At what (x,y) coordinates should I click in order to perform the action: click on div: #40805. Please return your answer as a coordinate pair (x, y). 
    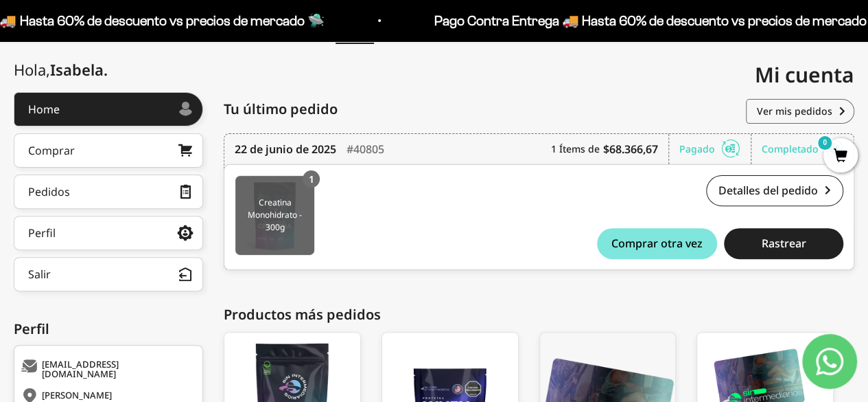
    Looking at the image, I should click on (365, 149).